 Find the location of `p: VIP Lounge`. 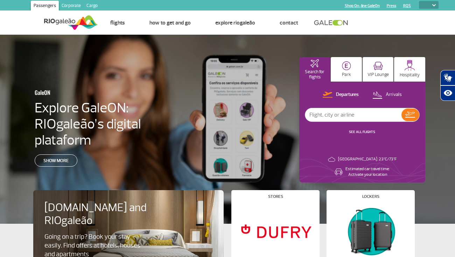

p: VIP Lounge is located at coordinates (378, 74).